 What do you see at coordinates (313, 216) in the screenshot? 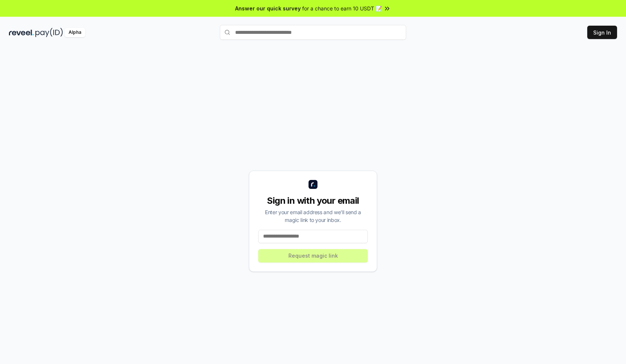
I see `div: Enter your email address and we’ll send a magic link to your inbox.` at bounding box center [313, 216].